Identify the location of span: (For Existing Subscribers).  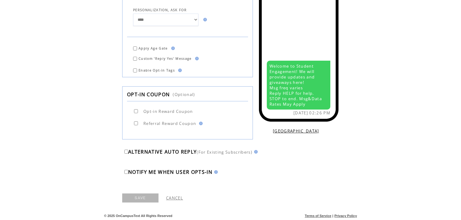
(224, 152).